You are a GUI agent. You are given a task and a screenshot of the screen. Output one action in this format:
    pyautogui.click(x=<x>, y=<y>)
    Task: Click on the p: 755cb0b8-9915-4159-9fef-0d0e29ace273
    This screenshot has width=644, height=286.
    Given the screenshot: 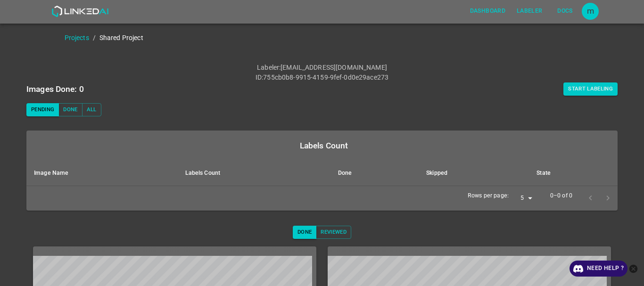 What is the action you would take?
    pyautogui.click(x=326, y=77)
    